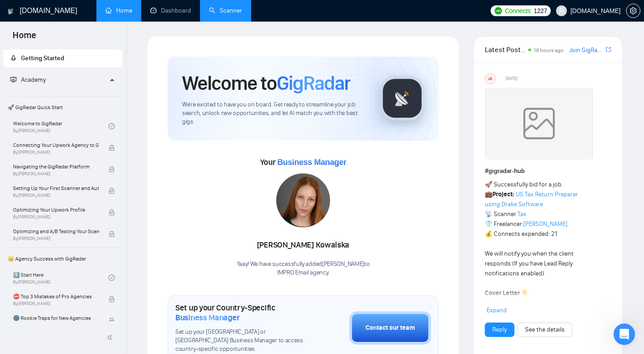  Describe the element at coordinates (14, 80) in the screenshot. I see `span: fund-projection-screen` at that location.